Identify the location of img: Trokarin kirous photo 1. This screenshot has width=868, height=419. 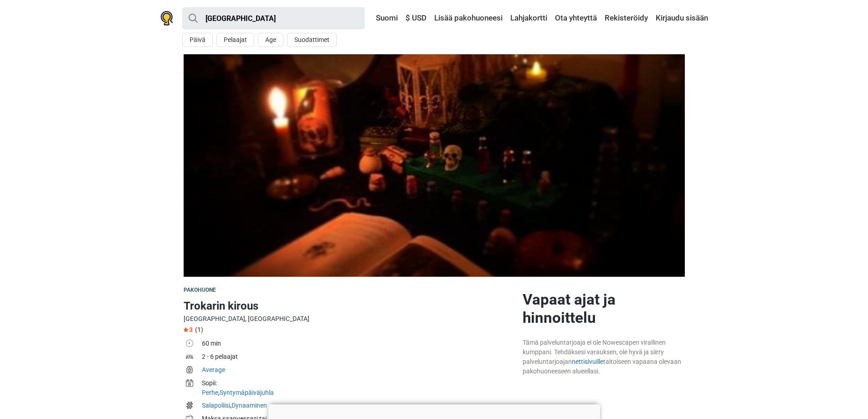
(434, 165).